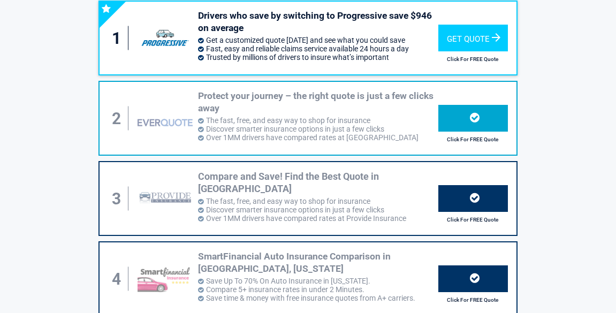 The height and width of the screenshot is (313, 616). I want to click on div: 4, so click(119, 279).